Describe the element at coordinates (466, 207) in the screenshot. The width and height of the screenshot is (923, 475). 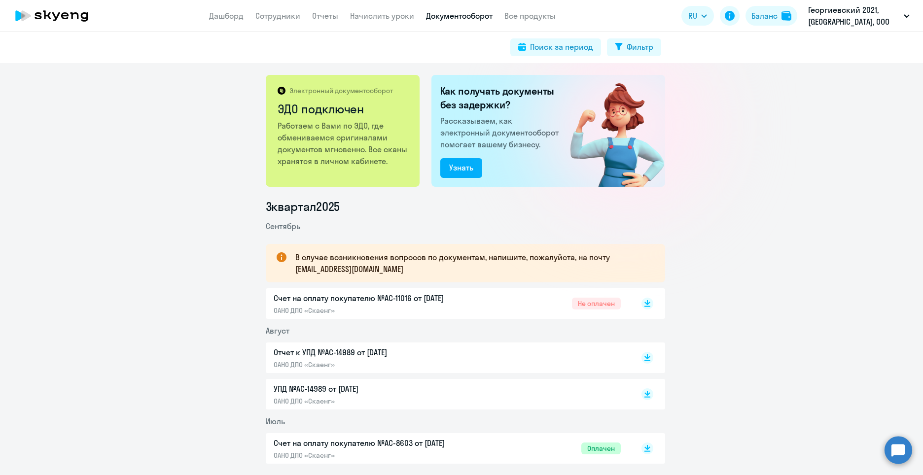
I see `li: 3 квартал 2025` at that location.